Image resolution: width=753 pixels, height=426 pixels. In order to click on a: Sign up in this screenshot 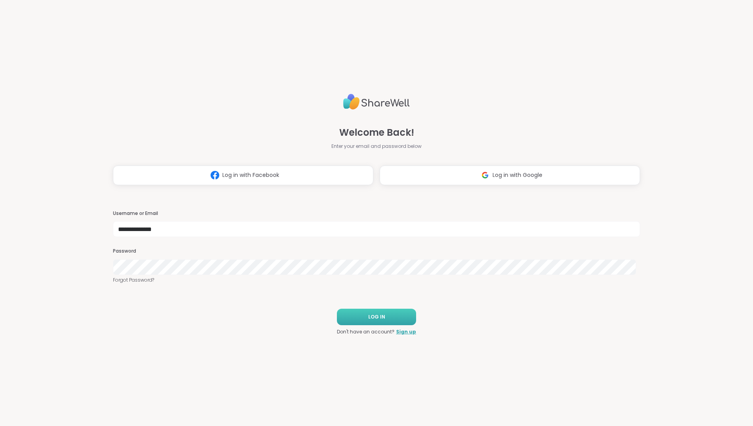, I will do `click(406, 332)`.